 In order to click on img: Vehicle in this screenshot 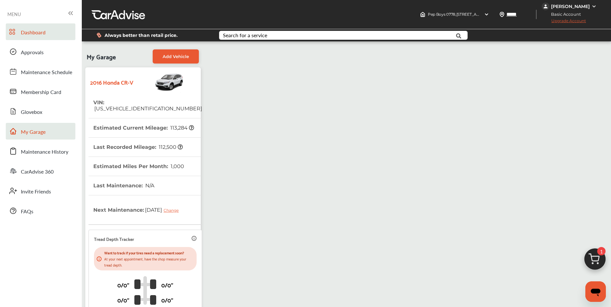, I will do `click(159, 82)`.